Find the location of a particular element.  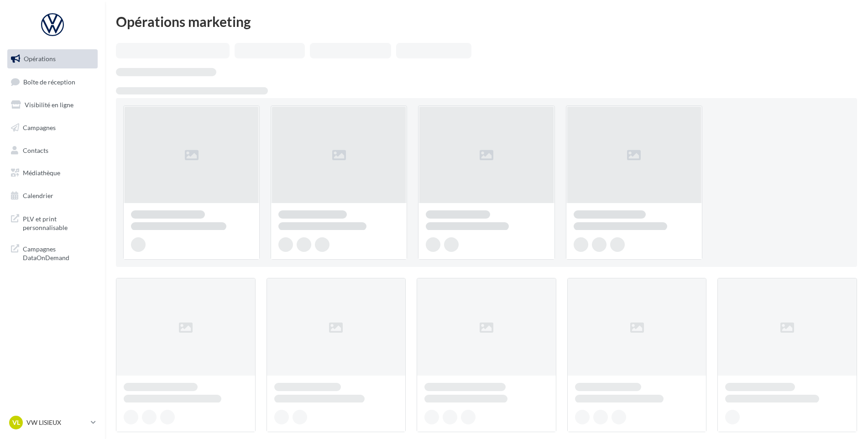

a: Médiathèque is located at coordinates (52, 173).